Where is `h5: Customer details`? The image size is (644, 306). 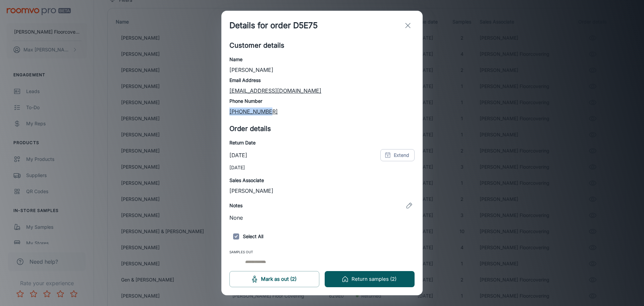
h5: Customer details is located at coordinates (322, 45).